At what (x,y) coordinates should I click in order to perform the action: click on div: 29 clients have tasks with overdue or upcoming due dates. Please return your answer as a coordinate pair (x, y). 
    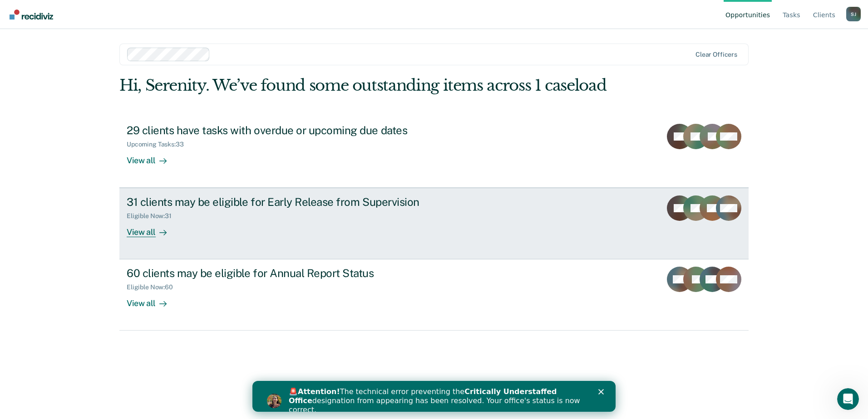
    Looking at the image, I should click on (286, 131).